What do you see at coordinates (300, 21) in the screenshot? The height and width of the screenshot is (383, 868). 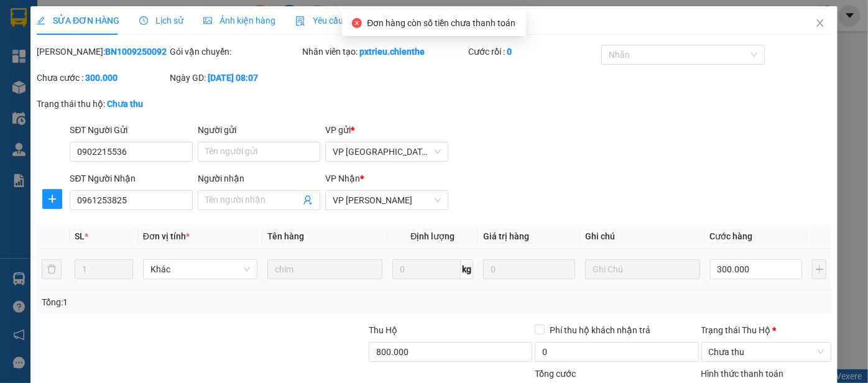 I see `img: icon` at bounding box center [300, 21].